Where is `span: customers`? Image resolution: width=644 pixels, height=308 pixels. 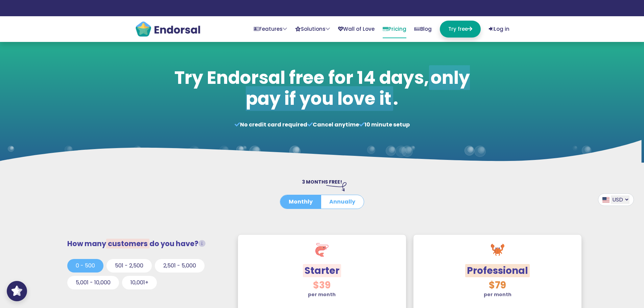
span: customers is located at coordinates (128, 244).